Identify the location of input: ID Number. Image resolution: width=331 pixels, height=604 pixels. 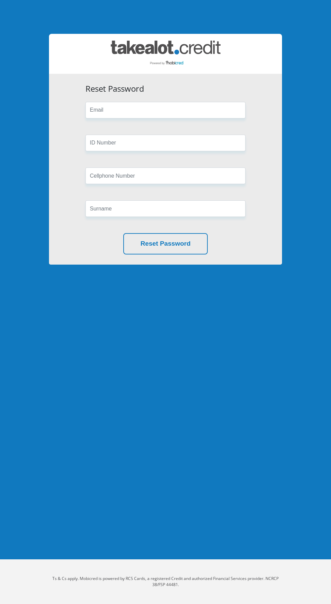
(166, 143).